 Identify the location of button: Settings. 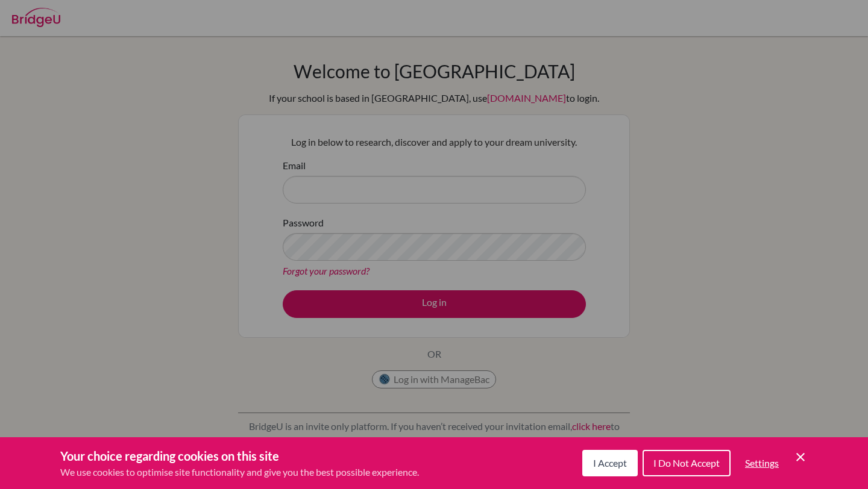
(762, 463).